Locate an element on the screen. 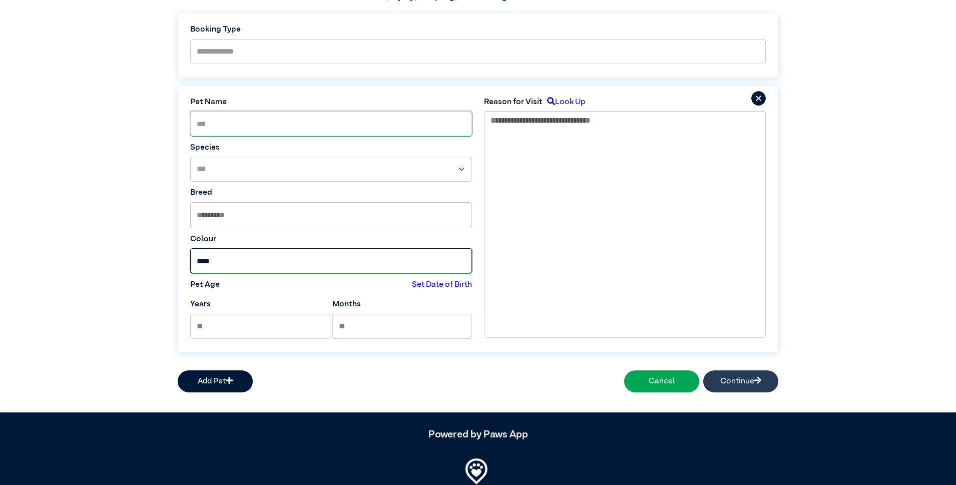 The width and height of the screenshot is (956, 485). label: Set Date of Birth is located at coordinates (442, 285).